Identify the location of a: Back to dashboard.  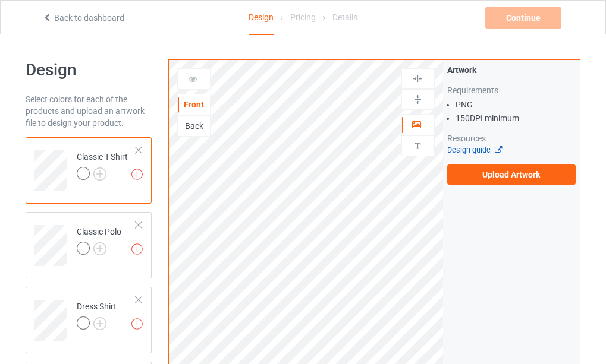
(84, 18).